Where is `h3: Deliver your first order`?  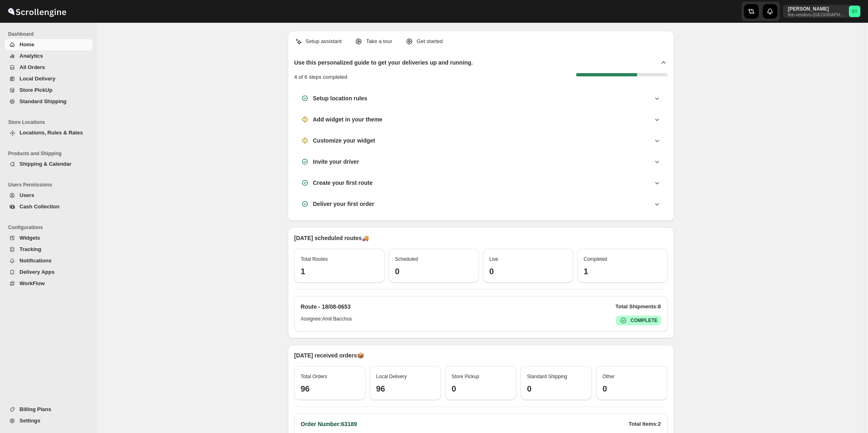 h3: Deliver your first order is located at coordinates (344, 204).